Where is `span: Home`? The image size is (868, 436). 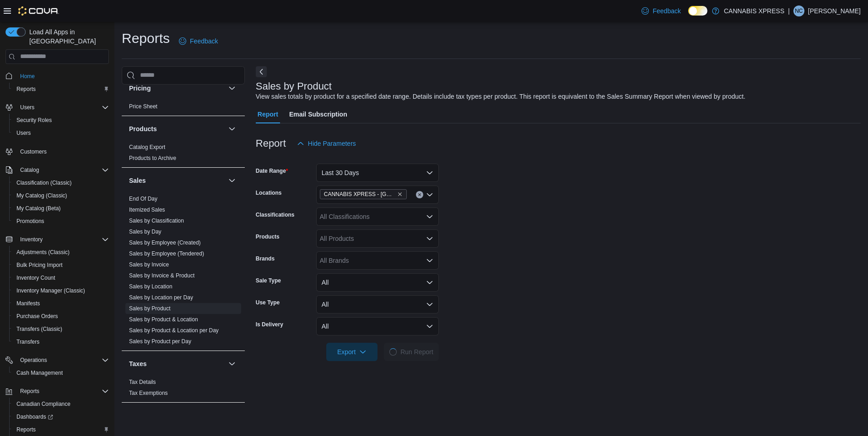
span: Home is located at coordinates (28, 76).